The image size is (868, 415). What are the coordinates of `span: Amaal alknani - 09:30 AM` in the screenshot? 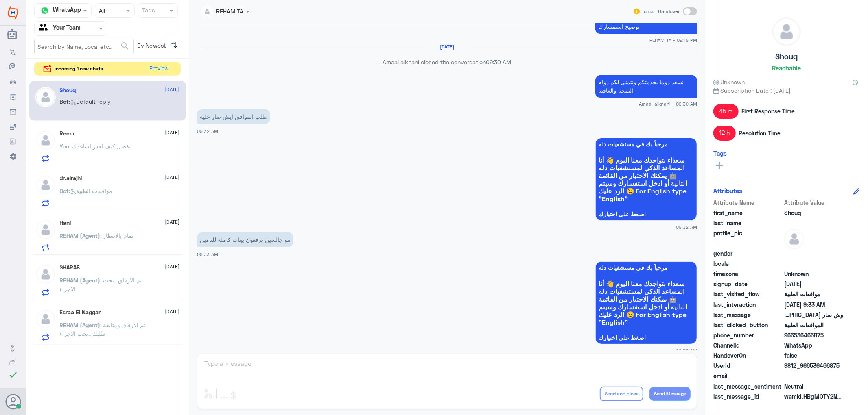 It's located at (668, 104).